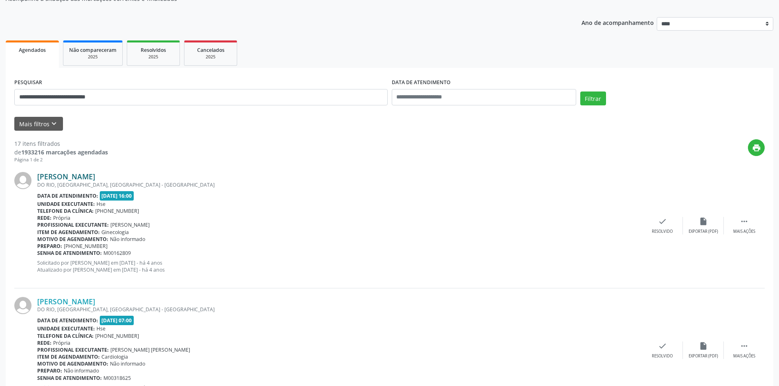 The image size is (779, 386). I want to click on span: Ginecologia, so click(115, 232).